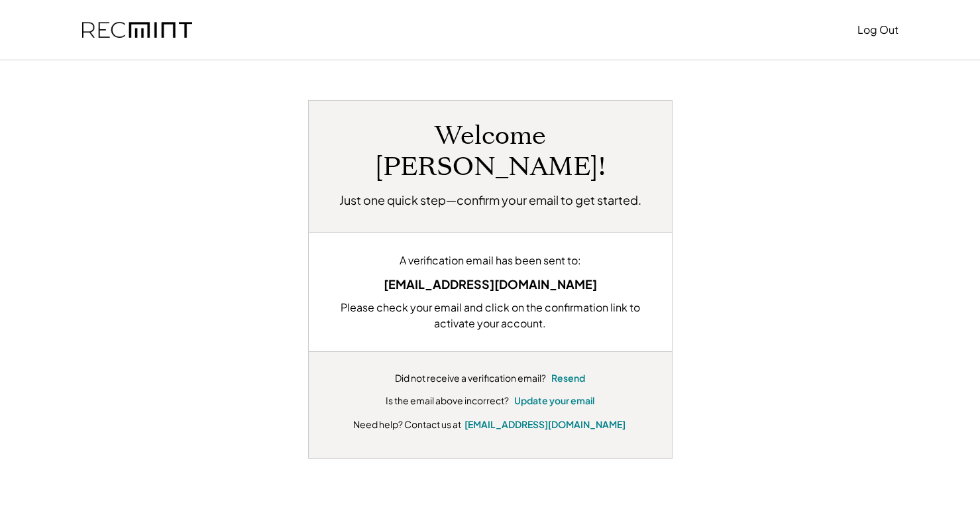 Image resolution: width=980 pixels, height=507 pixels. I want to click on button: Update your email, so click(554, 401).